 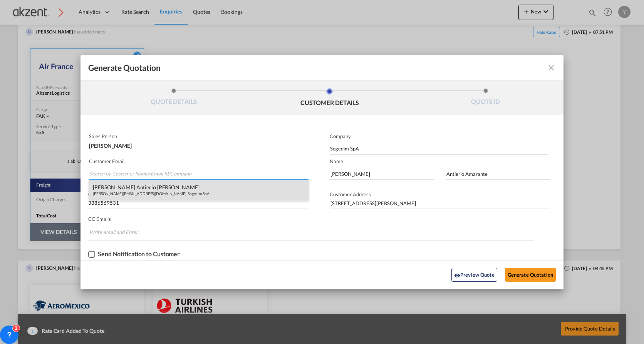 What do you see at coordinates (485, 99) in the screenshot?
I see `li: QUOTE ID` at bounding box center [485, 99].